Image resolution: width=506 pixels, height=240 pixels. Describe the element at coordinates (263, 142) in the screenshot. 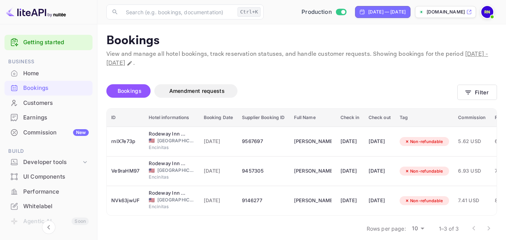

I see `div: 9567697` at that location.